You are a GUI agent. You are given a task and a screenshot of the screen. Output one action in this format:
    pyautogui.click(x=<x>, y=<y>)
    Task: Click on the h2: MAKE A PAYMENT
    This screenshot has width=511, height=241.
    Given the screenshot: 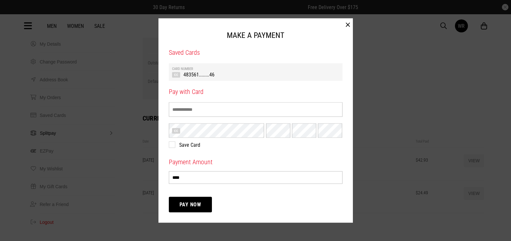 What is the action you would take?
    pyautogui.click(x=255, y=35)
    